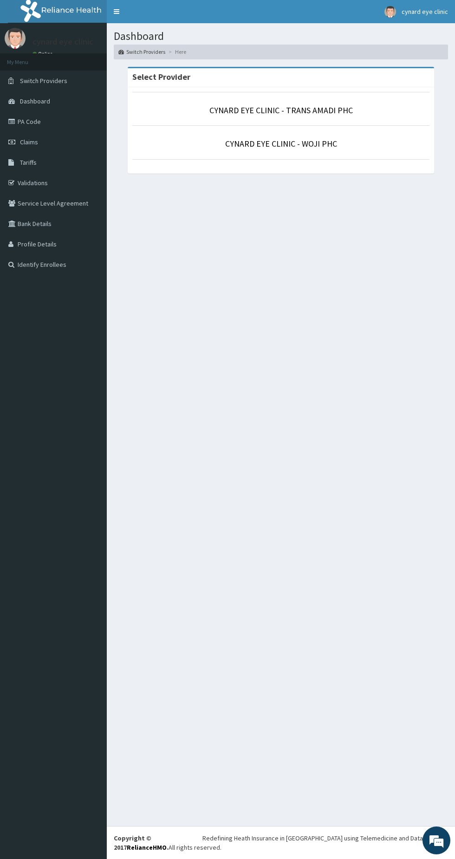 This screenshot has width=455, height=859. What do you see at coordinates (28, 162) in the screenshot?
I see `span: Tariffs` at bounding box center [28, 162].